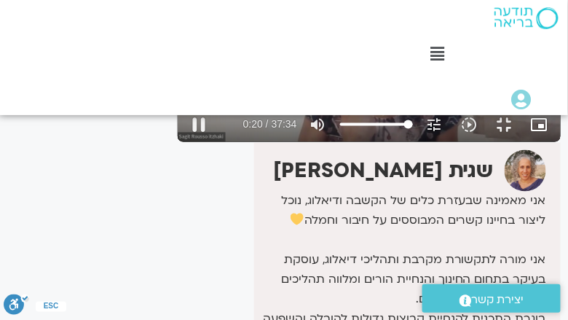 Image resolution: width=568 pixels, height=320 pixels. What do you see at coordinates (525, 170) in the screenshot?
I see `img: שגית רוסו יצחקי` at bounding box center [525, 170].